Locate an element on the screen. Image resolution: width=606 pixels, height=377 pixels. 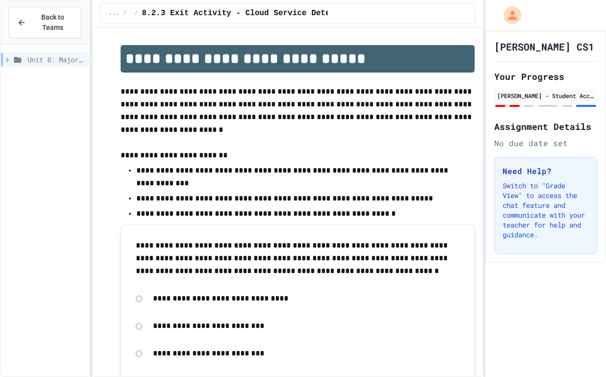
h2: Your Progress is located at coordinates (546, 76).